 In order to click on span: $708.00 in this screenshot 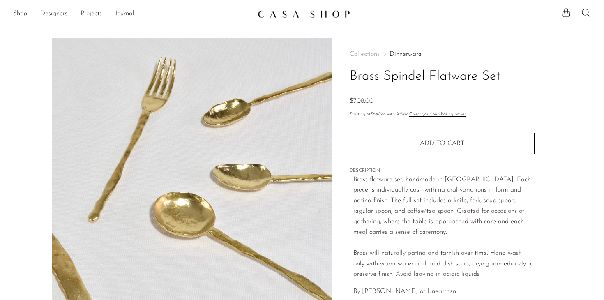, I will do `click(361, 101)`.